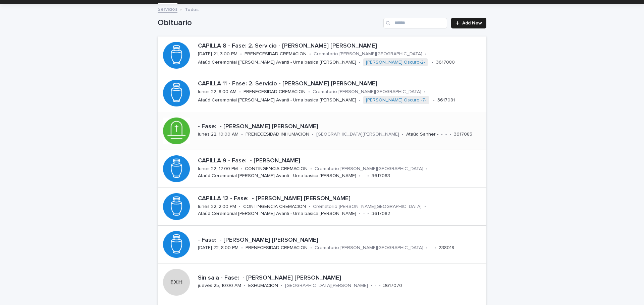 This screenshot has height=305, width=644. What do you see at coordinates (191, 9) in the screenshot?
I see `p: Todos` at bounding box center [191, 9].